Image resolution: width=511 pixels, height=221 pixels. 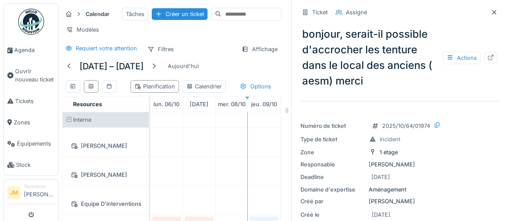 I want to click on span: Zones, so click(x=34, y=122).